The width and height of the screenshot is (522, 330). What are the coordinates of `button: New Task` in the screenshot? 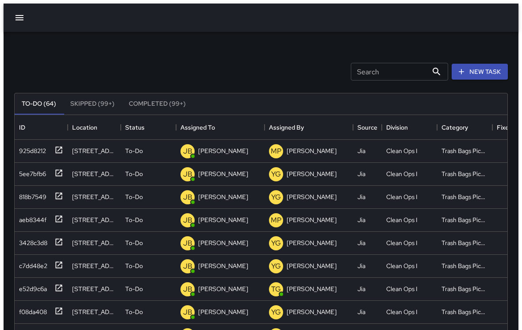 It's located at (479, 72).